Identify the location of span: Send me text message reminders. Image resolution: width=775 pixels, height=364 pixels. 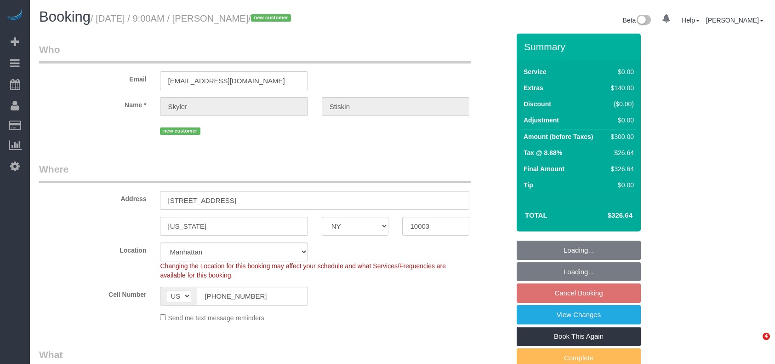
(216, 318).